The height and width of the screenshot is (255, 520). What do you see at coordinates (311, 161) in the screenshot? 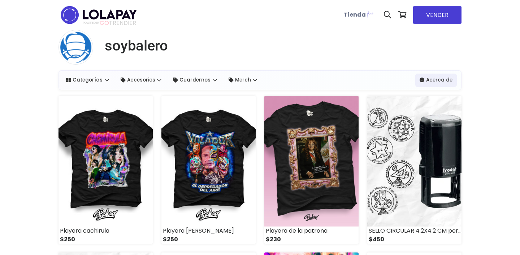
I see `img: small_1756951558896.jpeg` at bounding box center [311, 161].